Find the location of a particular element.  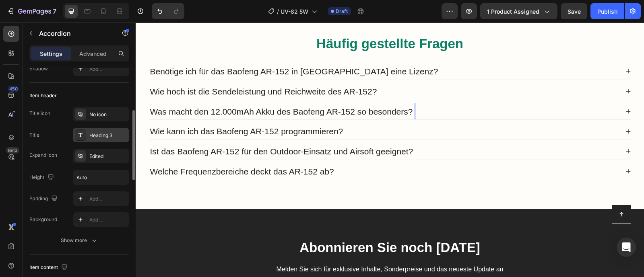

span: Was macht den 12.000mAh Akku des Baofeng AR-152 so besonders? is located at coordinates (146, 89).